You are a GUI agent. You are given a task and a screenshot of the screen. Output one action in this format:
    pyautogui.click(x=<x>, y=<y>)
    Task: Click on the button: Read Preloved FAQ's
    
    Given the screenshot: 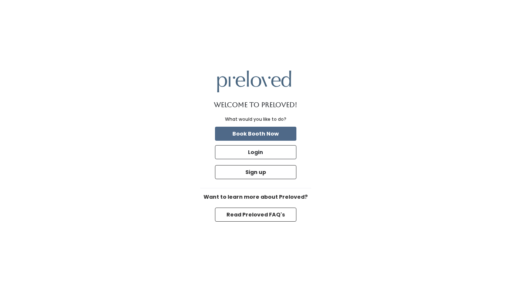 What is the action you would take?
    pyautogui.click(x=256, y=215)
    